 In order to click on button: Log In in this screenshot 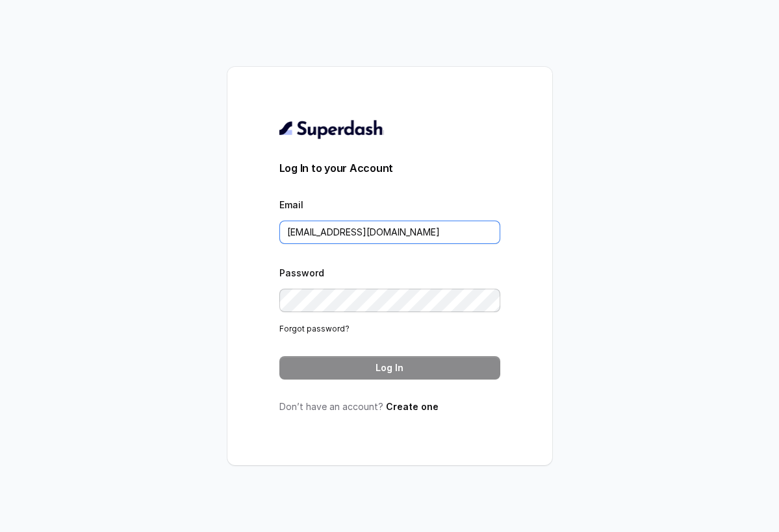, I will do `click(390, 368)`.